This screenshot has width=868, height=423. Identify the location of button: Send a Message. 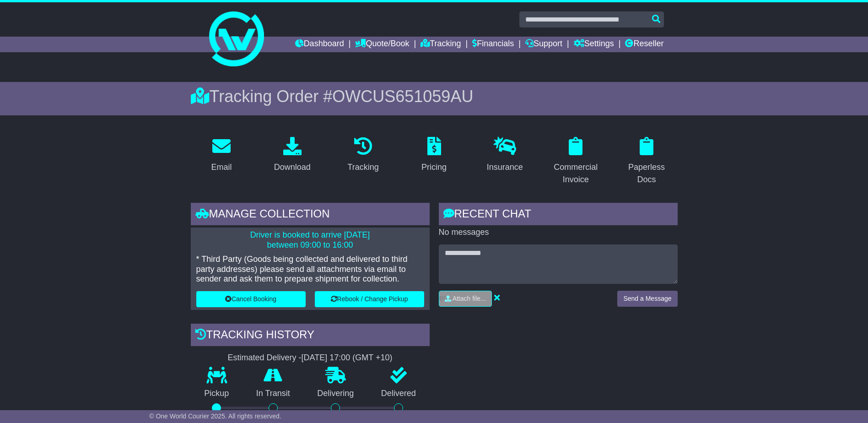
(647, 299).